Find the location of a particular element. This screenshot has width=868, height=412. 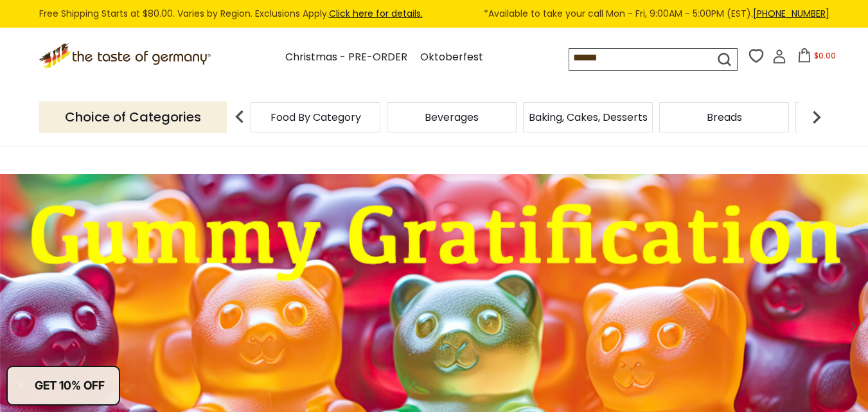

span: Beverages is located at coordinates (452, 117).